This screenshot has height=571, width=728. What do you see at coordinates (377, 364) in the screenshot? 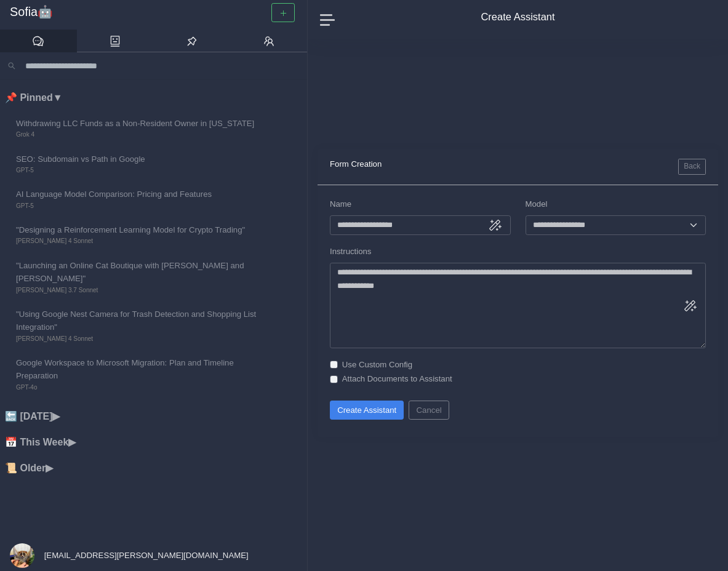
I see `label: Use Custom Config` at bounding box center [377, 364].